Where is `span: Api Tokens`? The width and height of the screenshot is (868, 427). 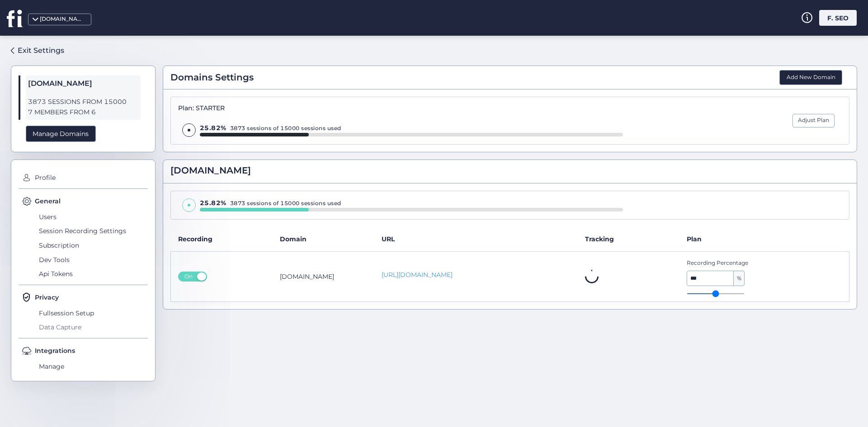 span: Api Tokens is located at coordinates (92, 274).